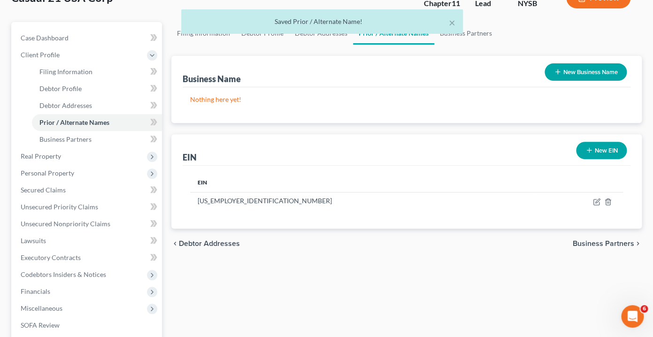 The height and width of the screenshot is (337, 653). What do you see at coordinates (33, 268) in the screenshot?
I see `button: Gif picker` at bounding box center [33, 268].